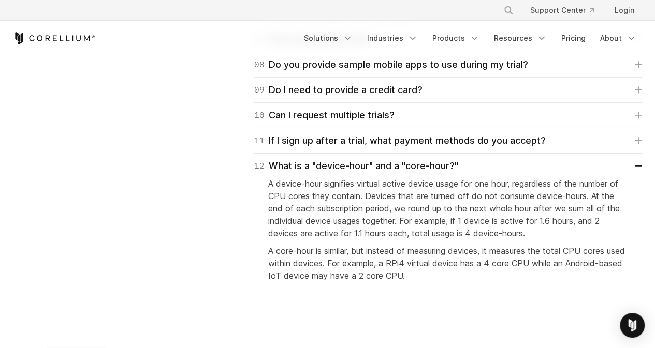 The height and width of the screenshot is (348, 655). I want to click on p: A core-hour is similar, but instead of measuring devices, it measures the total CPU cores used wi..., so click(448, 263).